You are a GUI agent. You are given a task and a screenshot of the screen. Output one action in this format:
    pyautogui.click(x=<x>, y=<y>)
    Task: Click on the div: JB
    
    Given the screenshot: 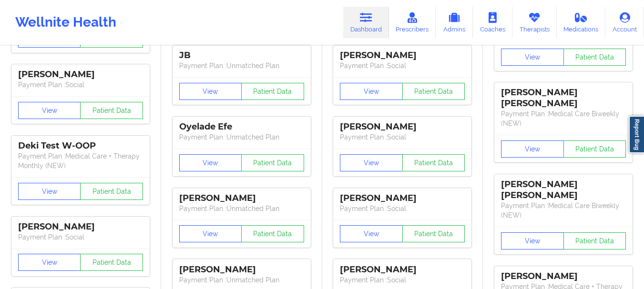 What is the action you would take?
    pyautogui.click(x=242, y=56)
    